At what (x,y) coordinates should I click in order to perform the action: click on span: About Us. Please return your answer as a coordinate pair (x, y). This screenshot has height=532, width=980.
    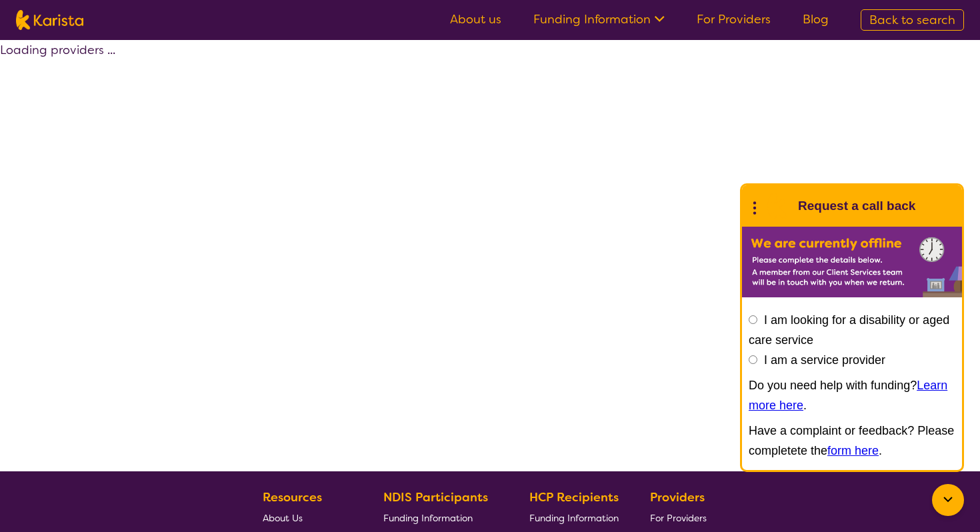
    Looking at the image, I should click on (283, 518).